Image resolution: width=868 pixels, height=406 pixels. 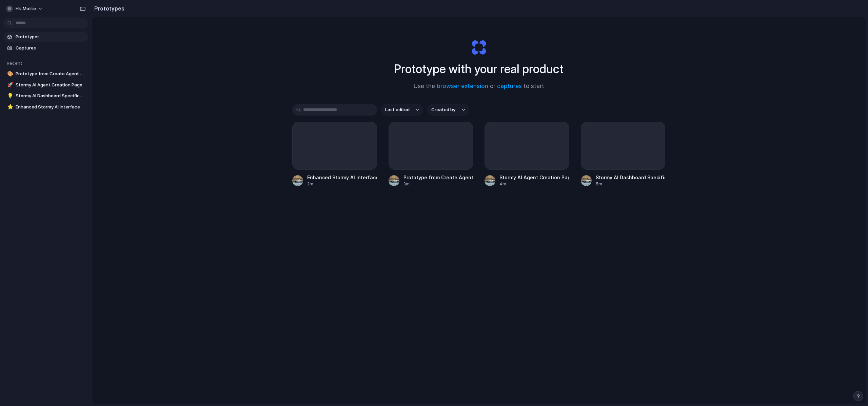 I want to click on div: Prototype from Create Agent - Follow-up & Replies, so click(x=439, y=178).